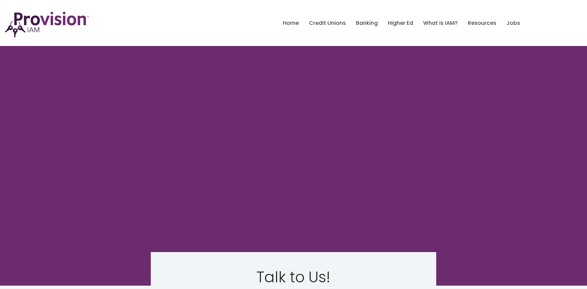 The height and width of the screenshot is (289, 587). I want to click on a: Home, so click(291, 23).